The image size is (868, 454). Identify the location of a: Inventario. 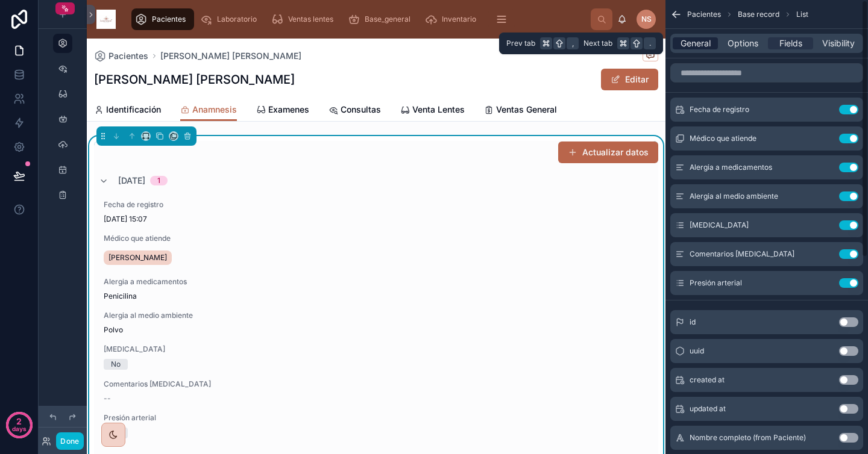
(453, 19).